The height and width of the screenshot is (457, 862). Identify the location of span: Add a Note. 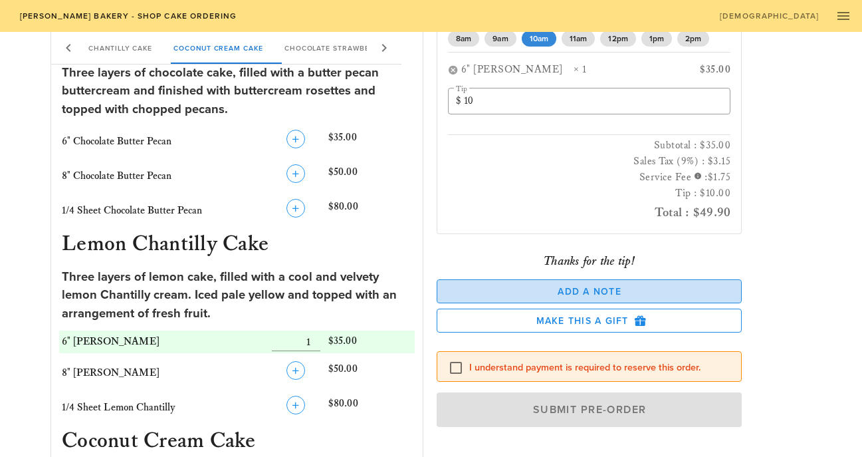
(590, 291).